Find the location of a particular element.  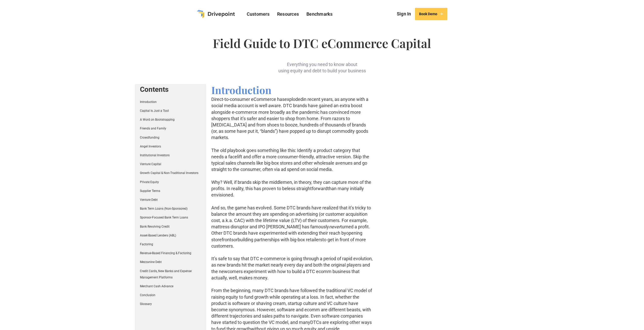

a: Crowdfunding is located at coordinates (150, 137).